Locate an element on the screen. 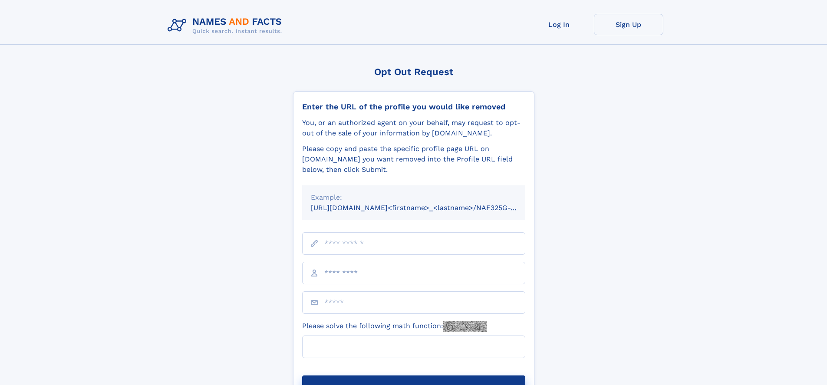 The width and height of the screenshot is (827, 385). div: Enter the URL of the profile you would like removed is located at coordinates (414, 107).